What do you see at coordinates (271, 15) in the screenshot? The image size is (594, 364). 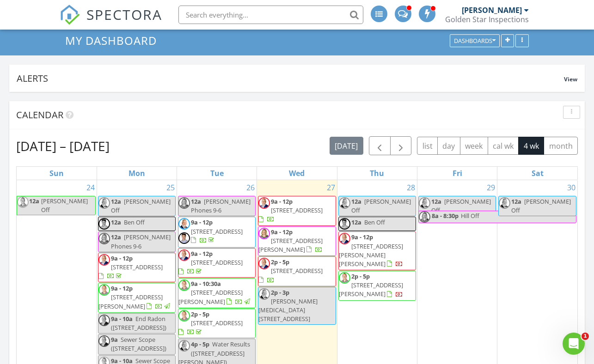 I see `input: Search everything...` at bounding box center [271, 15].